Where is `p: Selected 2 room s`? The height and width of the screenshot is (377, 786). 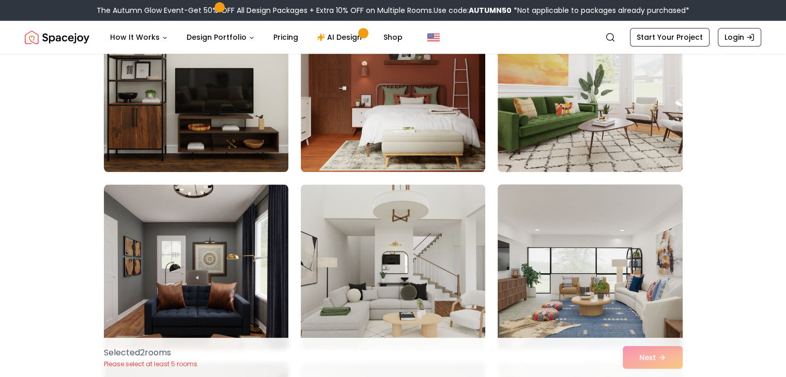
p: Selected 2 room s is located at coordinates (150, 353).